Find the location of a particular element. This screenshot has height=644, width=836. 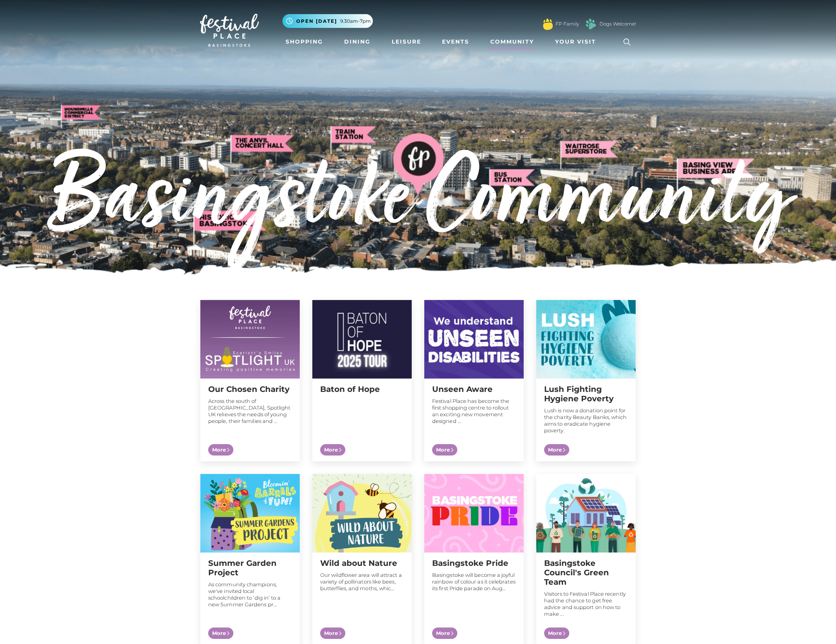

a: Unseen Aware Festival Place has become the first shopping centre to rollout an exciting new movem... is located at coordinates (473, 381).